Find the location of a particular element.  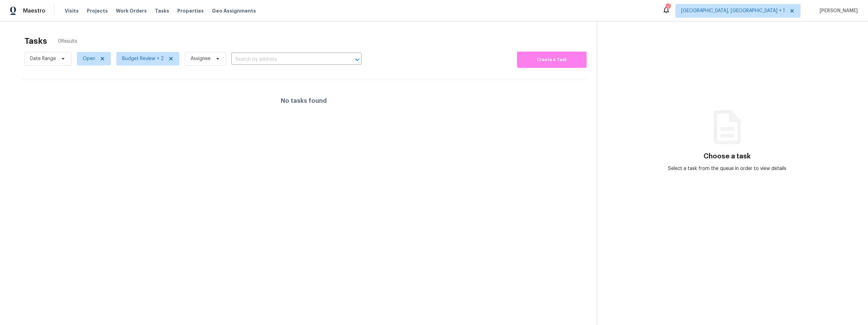

h4: No tasks found is located at coordinates (304, 101).